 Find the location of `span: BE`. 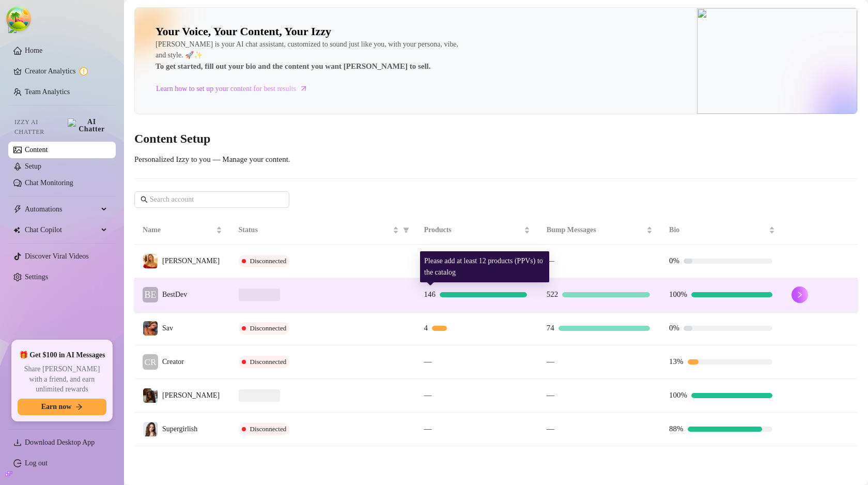

span: BE is located at coordinates (150, 295).